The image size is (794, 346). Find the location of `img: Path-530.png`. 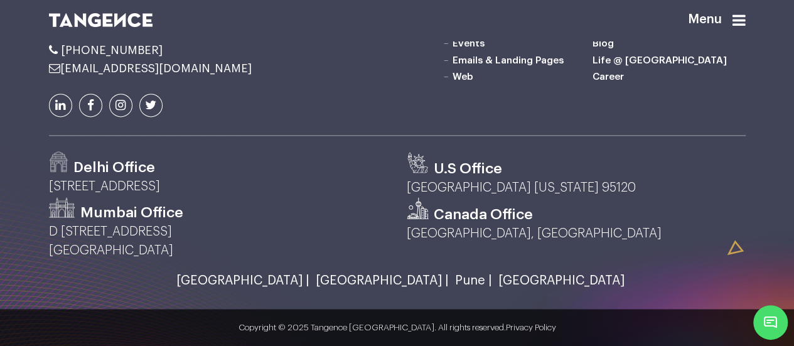

img: Path-530.png is located at coordinates (62, 207).